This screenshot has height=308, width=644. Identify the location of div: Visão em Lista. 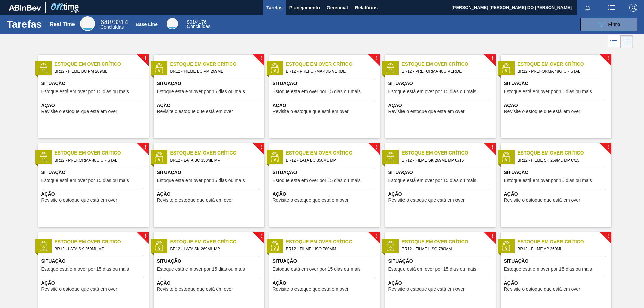
(614, 42).